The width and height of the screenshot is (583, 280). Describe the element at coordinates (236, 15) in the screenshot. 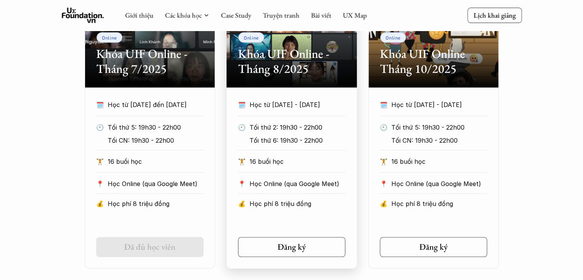

I see `a: Case Study` at that location.